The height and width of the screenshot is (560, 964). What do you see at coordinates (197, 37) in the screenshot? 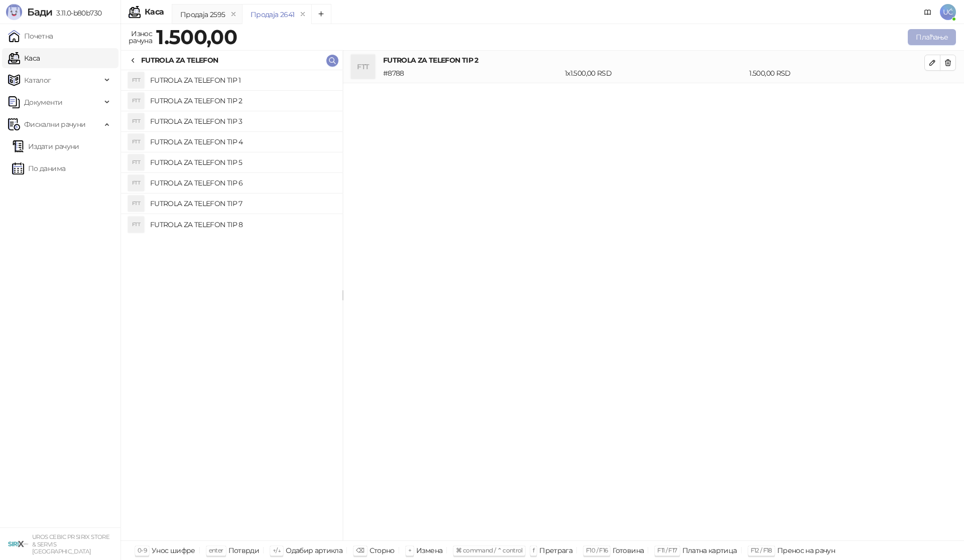
I see `strong: 1.500,00` at bounding box center [197, 37].